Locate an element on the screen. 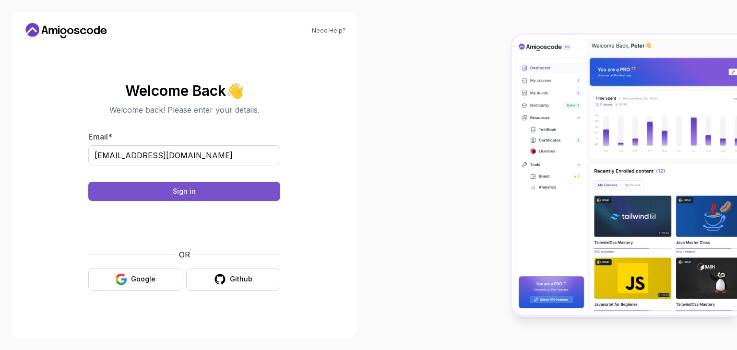 This screenshot has width=737, height=350. label: Email * is located at coordinates (100, 137).